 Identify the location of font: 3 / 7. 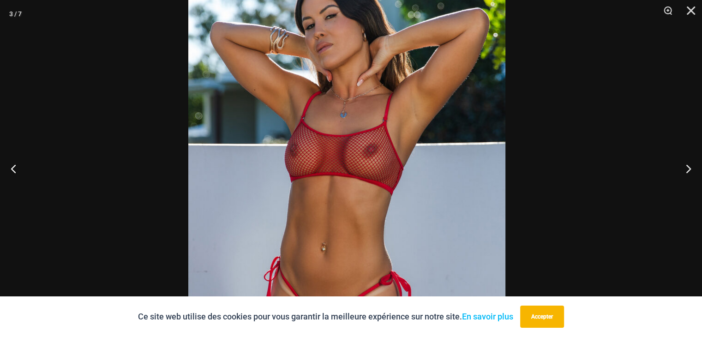
(15, 14).